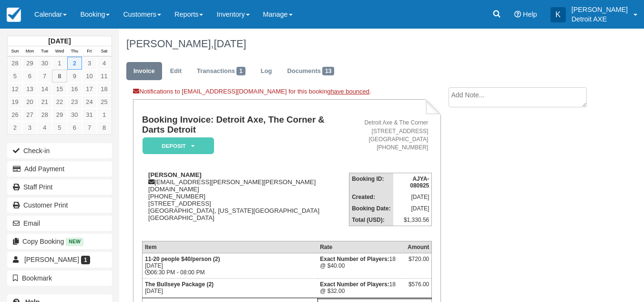 This screenshot has width=644, height=302. What do you see at coordinates (15, 52) in the screenshot?
I see `th: Sun` at bounding box center [15, 52].